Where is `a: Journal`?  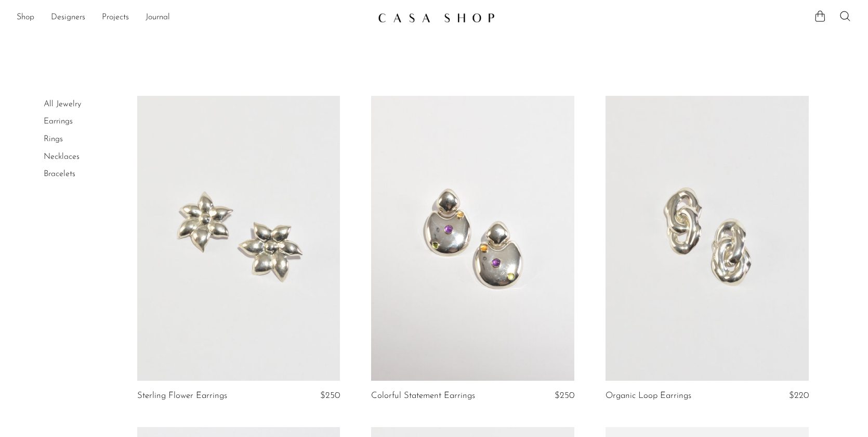
a: Journal is located at coordinates (157, 18).